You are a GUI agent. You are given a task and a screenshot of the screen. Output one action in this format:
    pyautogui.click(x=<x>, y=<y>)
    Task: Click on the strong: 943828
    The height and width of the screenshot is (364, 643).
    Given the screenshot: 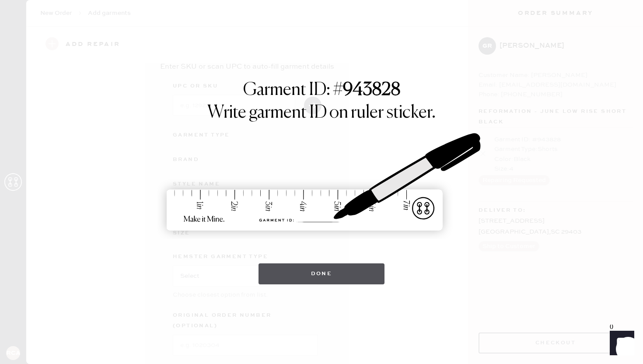 What is the action you would take?
    pyautogui.click(x=371, y=90)
    